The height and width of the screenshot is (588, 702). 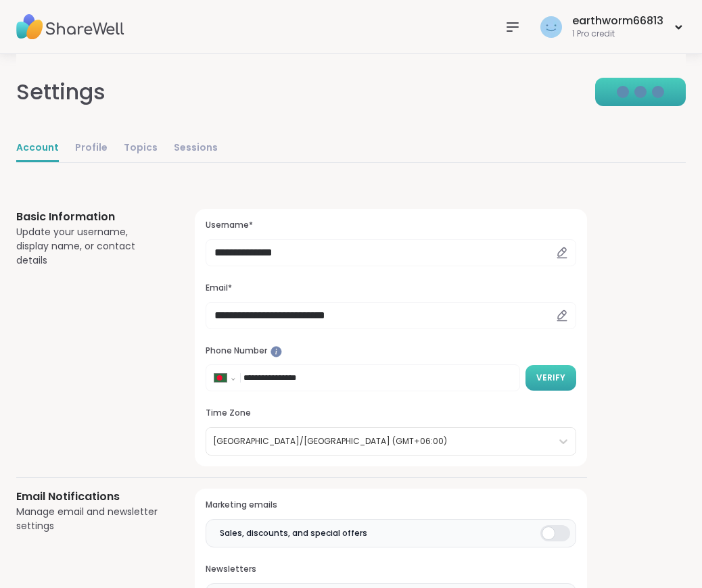 I want to click on div: earthworm66813, so click(x=617, y=21).